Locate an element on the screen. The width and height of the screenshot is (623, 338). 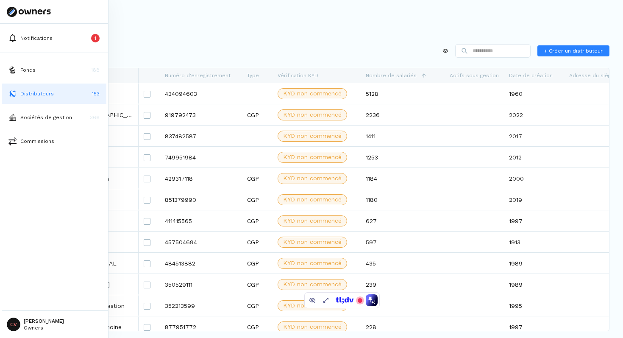
div: 484513882 is located at coordinates (201, 263).